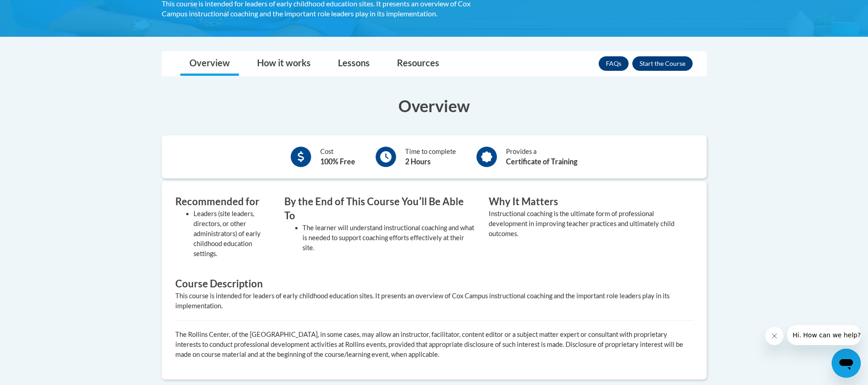 Image resolution: width=868 pixels, height=385 pixels. Describe the element at coordinates (338, 157) in the screenshot. I see `div: Cost` at that location.